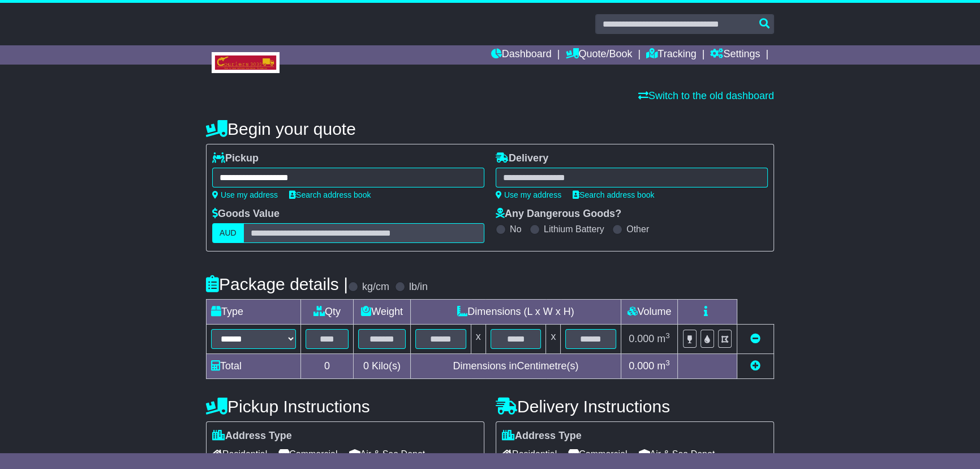 Image resolution: width=980 pixels, height=469 pixels. What do you see at coordinates (574, 229) in the screenshot?
I see `label: Lithium Battery` at bounding box center [574, 229].